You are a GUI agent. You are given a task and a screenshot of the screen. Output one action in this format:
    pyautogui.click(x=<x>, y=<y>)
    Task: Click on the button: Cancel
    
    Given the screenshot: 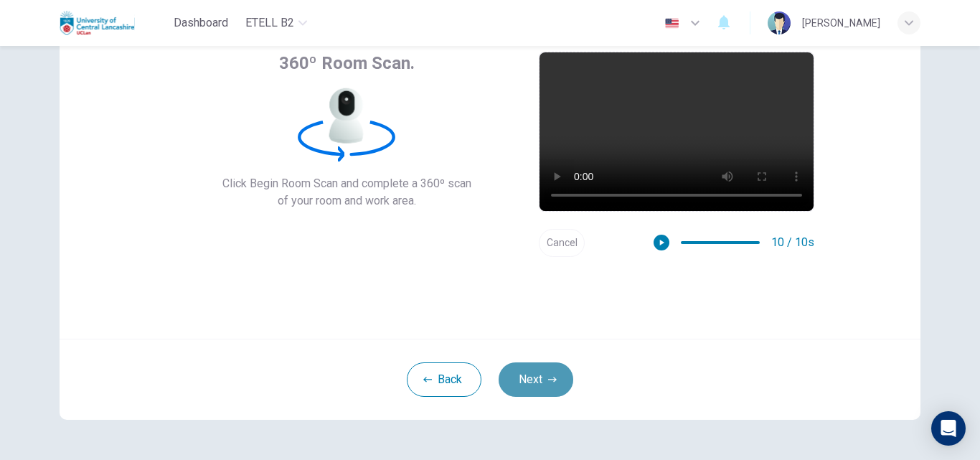 What is the action you would take?
    pyautogui.click(x=562, y=243)
    